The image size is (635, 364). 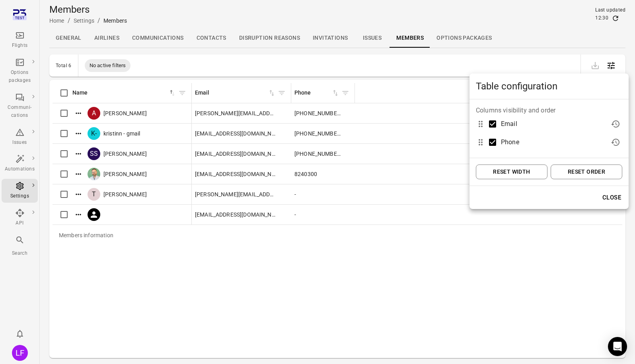 I want to click on h1: Table configuration, so click(x=549, y=86).